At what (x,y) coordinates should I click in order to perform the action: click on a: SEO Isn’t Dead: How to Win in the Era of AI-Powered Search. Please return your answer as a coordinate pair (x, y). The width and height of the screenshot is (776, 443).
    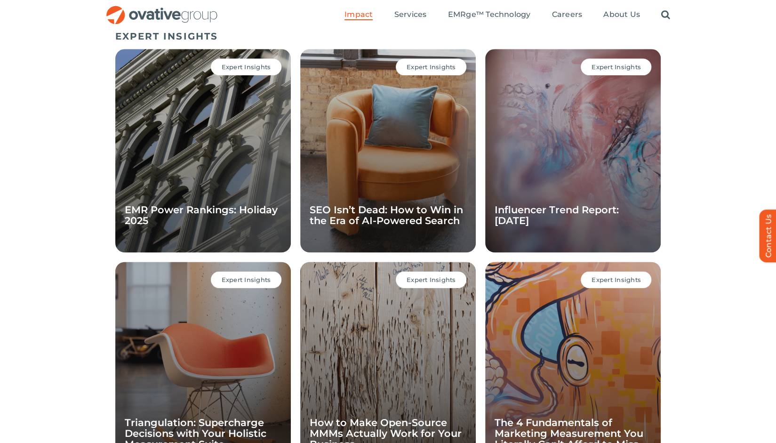
    Looking at the image, I should click on (387, 215).